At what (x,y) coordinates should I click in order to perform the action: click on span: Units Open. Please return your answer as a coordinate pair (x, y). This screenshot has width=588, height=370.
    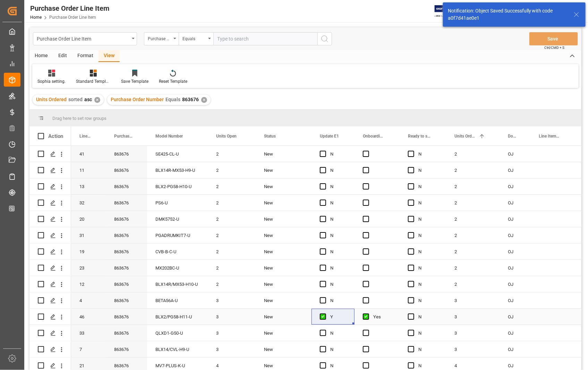
    Looking at the image, I should click on (226, 136).